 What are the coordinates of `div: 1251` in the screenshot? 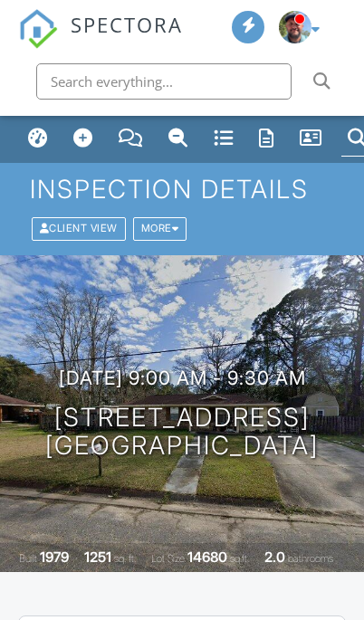 It's located at (98, 557).